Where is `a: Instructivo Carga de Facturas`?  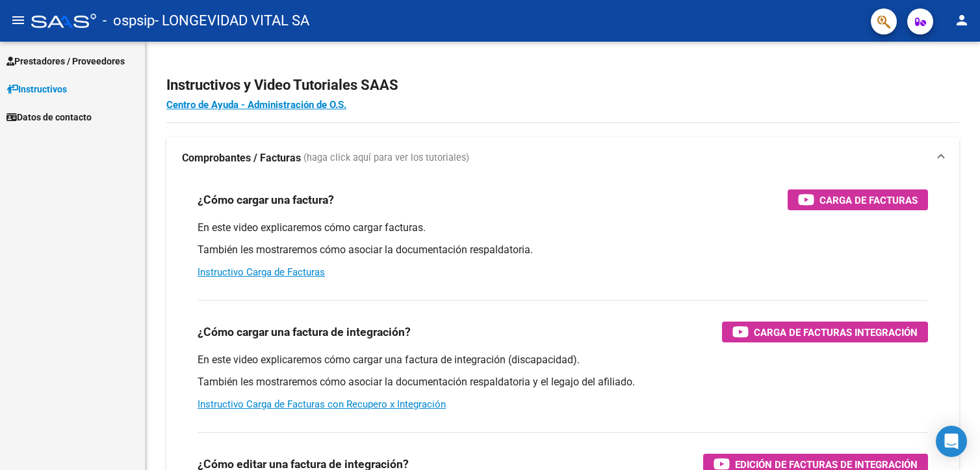
a: Instructivo Carga de Facturas is located at coordinates (261, 272).